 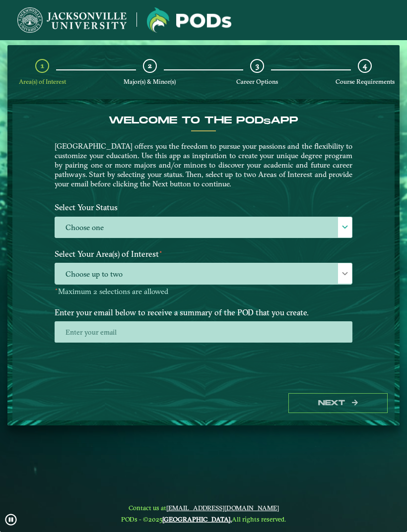 I want to click on span: 4, so click(x=365, y=65).